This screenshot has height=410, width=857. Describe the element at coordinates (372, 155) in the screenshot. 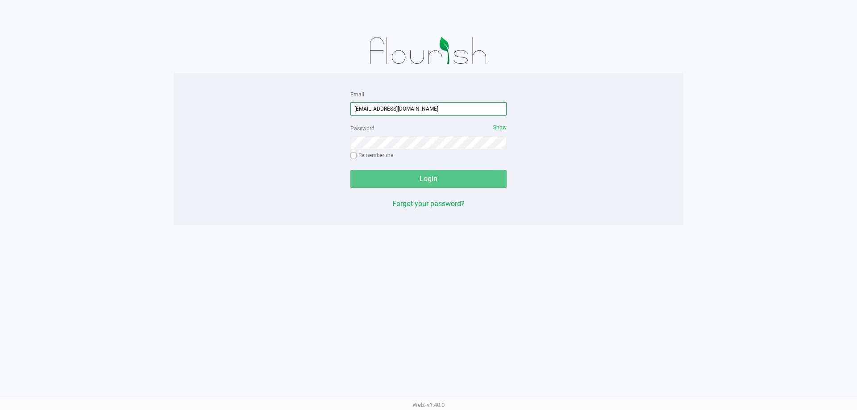

I see `label: Remember me` at that location.